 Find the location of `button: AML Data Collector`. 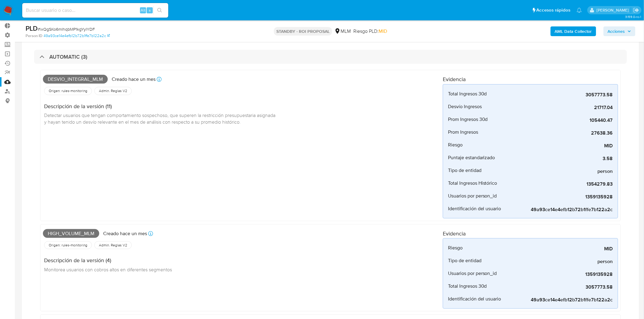

button: AML Data Collector is located at coordinates (574, 31).